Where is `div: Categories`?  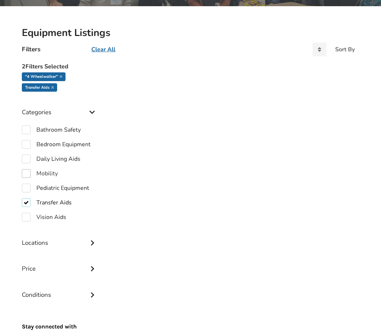 div: Categories is located at coordinates (60, 107).